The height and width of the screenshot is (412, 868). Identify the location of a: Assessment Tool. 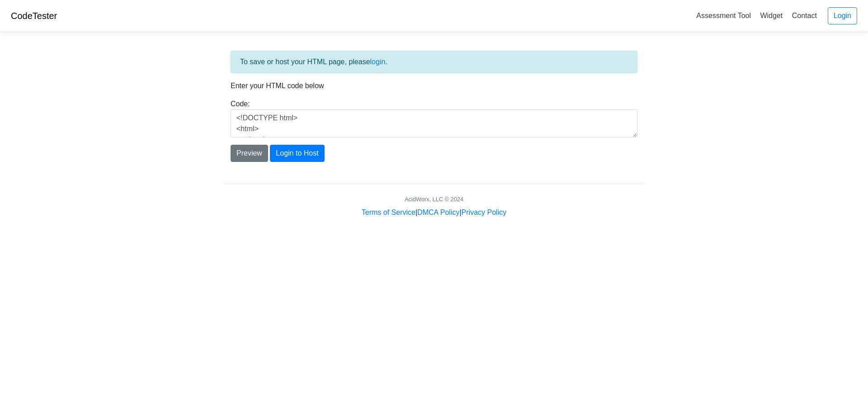
(723, 15).